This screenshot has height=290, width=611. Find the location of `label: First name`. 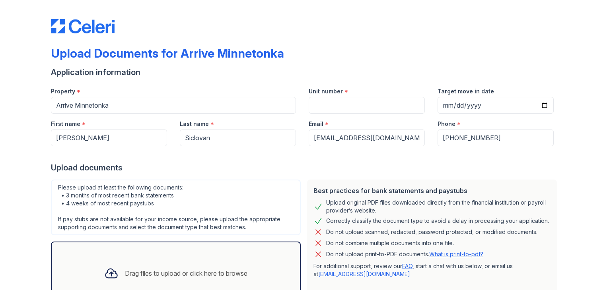

label: First name is located at coordinates (66, 124).